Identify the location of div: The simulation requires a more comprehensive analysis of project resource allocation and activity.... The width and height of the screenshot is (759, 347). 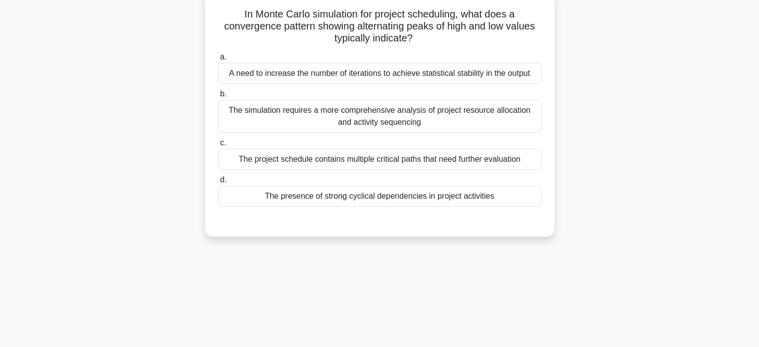
(380, 116).